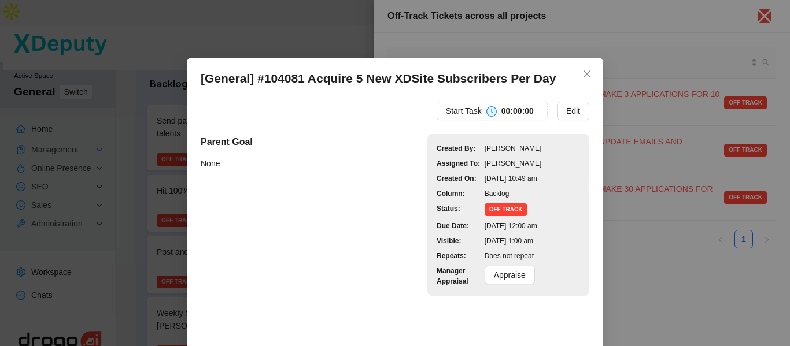 The width and height of the screenshot is (790, 346). What do you see at coordinates (460, 256) in the screenshot?
I see `div: Repeats:` at bounding box center [460, 256].